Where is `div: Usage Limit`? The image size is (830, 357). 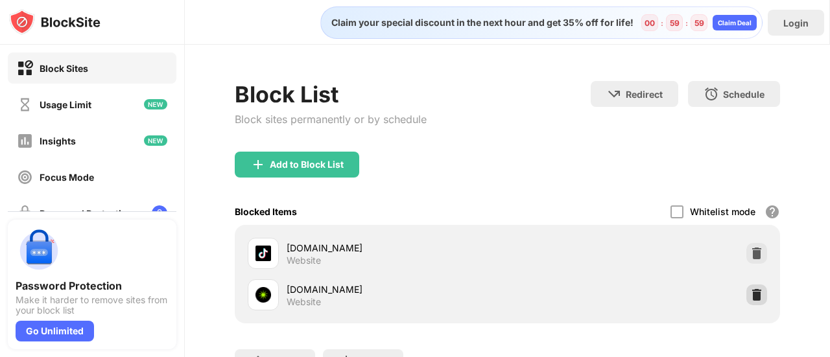 div: Usage Limit is located at coordinates (65, 104).